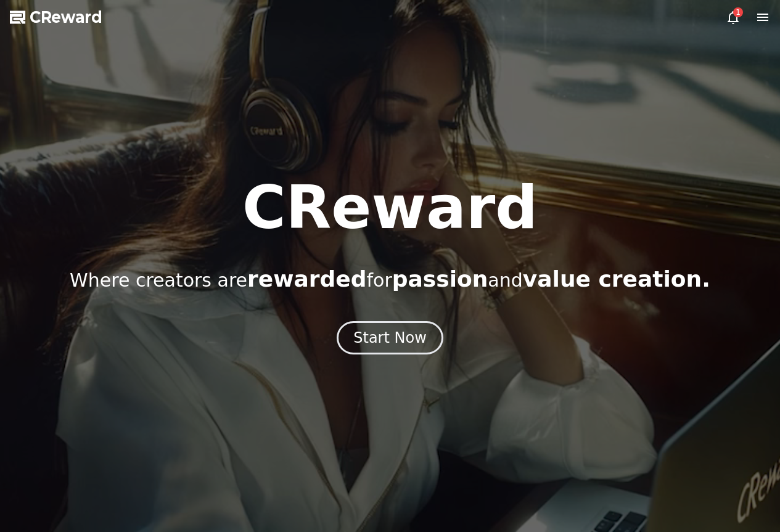  Describe the element at coordinates (390, 208) in the screenshot. I see `h1: CReward` at that location.